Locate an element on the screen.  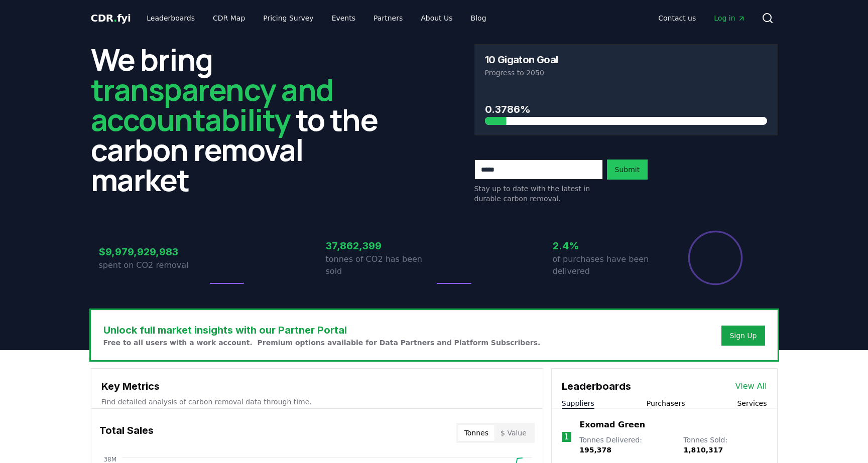
h3: 37,862,399 is located at coordinates (380, 246).